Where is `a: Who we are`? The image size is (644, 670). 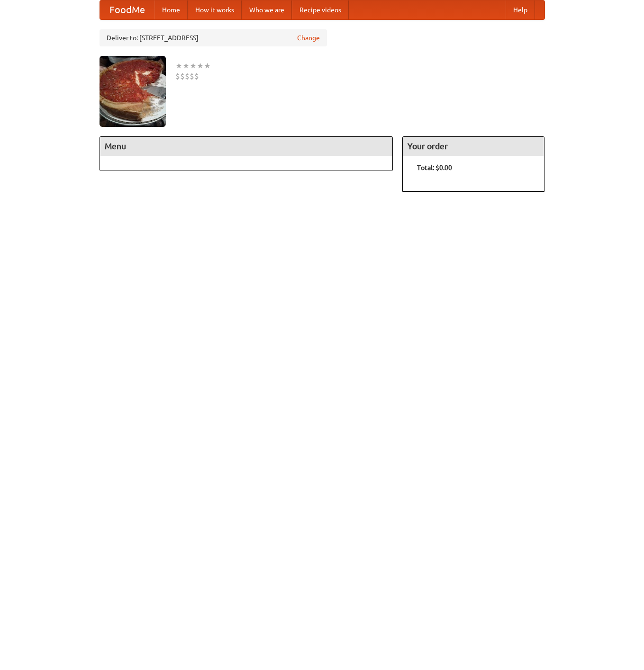 a: Who we are is located at coordinates (266, 10).